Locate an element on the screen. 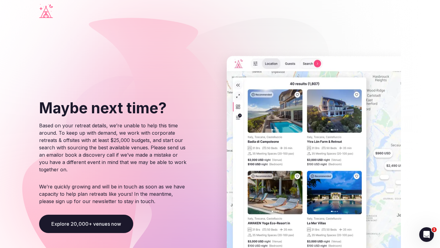 This screenshot has width=440, height=248. p: We’re quickly growing and will be in touch as soon as we have capacity to help plan retreats like... is located at coordinates (113, 194).